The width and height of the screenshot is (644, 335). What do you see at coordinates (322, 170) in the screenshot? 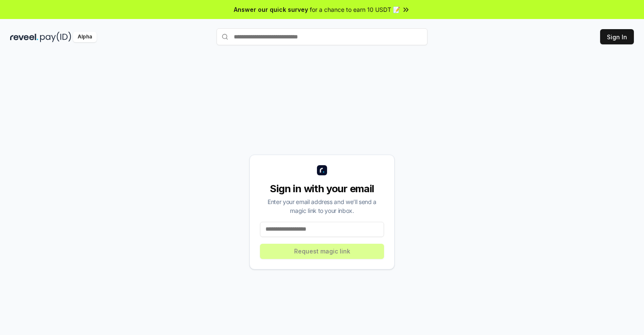
I see `img: logo_small` at bounding box center [322, 170].